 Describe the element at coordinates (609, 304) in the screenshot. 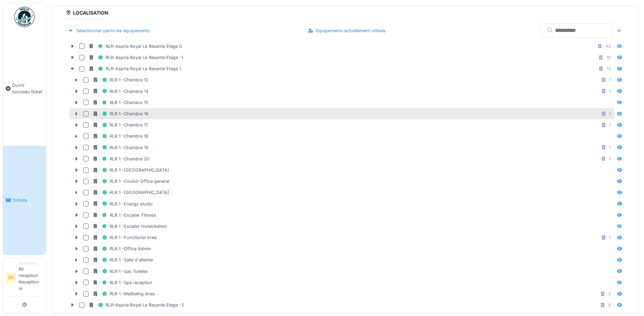

I see `div: 4` at that location.